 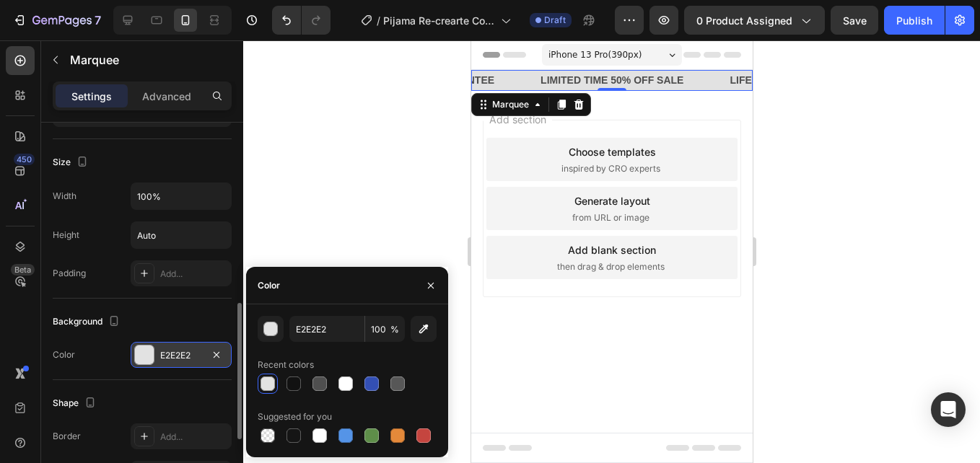 What do you see at coordinates (182, 356) in the screenshot?
I see `div: E2E2E2` at bounding box center [182, 356].